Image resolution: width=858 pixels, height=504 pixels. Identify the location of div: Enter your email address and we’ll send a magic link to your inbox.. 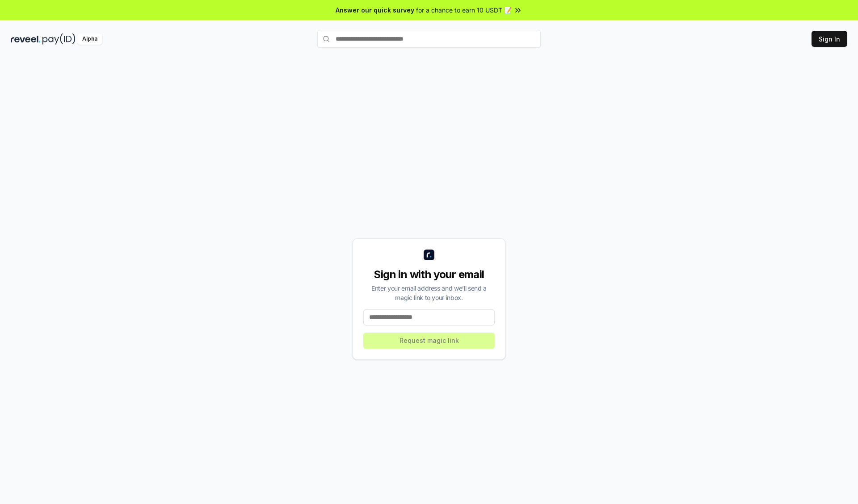
(429, 293).